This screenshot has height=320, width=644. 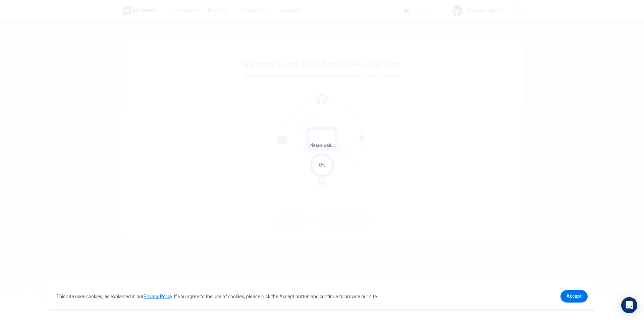 I want to click on a: Privacy Policy, so click(x=157, y=297).